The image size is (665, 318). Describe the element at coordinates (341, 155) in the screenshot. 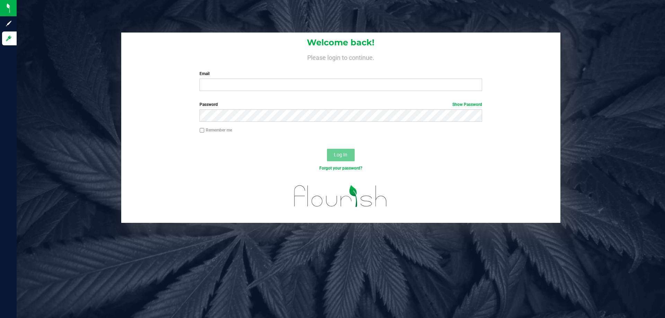

I see `button: Log In` at that location.